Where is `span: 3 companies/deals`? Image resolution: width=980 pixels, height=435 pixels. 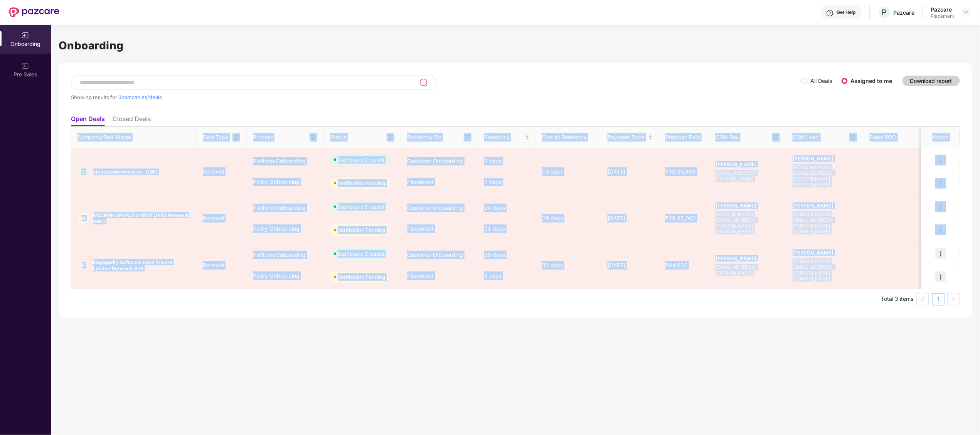
span: 3 companies/deals is located at coordinates (140, 97).